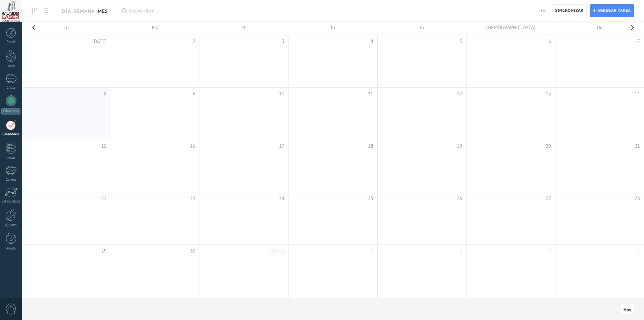 Image resolution: width=644 pixels, height=320 pixels. I want to click on div: Listas, so click(11, 158).